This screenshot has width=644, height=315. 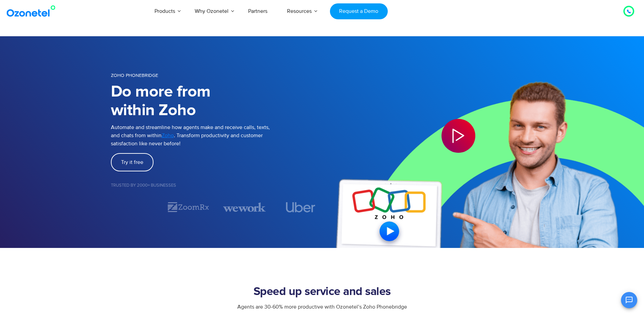 I want to click on h2: Speed up service and sales, so click(x=323, y=292).